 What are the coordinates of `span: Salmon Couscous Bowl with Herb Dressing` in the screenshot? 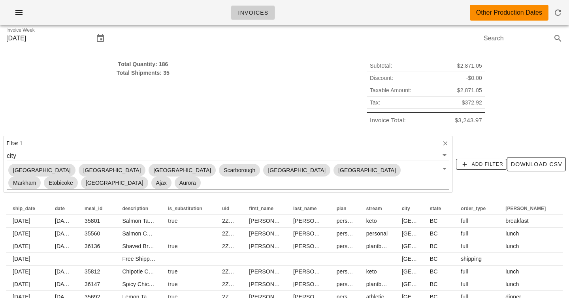 It's located at (176, 233).